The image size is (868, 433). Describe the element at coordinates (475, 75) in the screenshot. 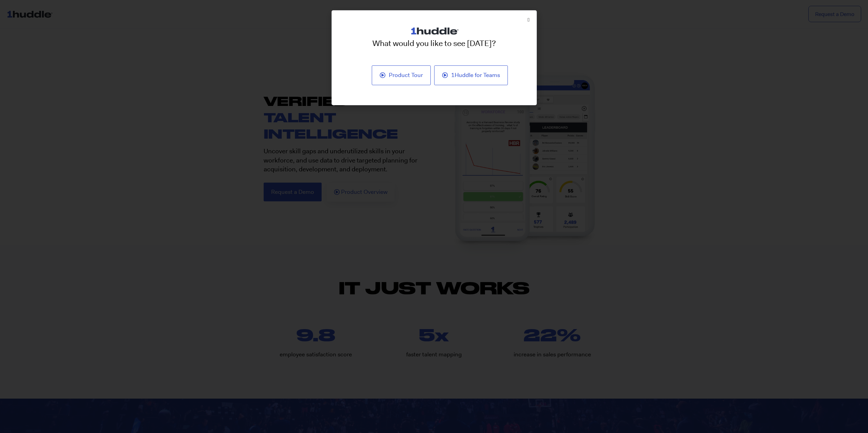

I see `span: 1Huddle for Teams` at that location.